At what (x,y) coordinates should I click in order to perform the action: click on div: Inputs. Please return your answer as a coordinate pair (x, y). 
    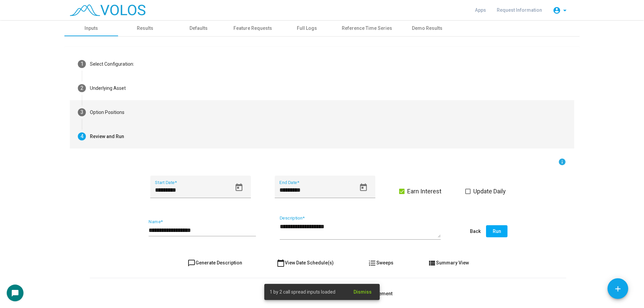
    Looking at the image, I should click on (91, 28).